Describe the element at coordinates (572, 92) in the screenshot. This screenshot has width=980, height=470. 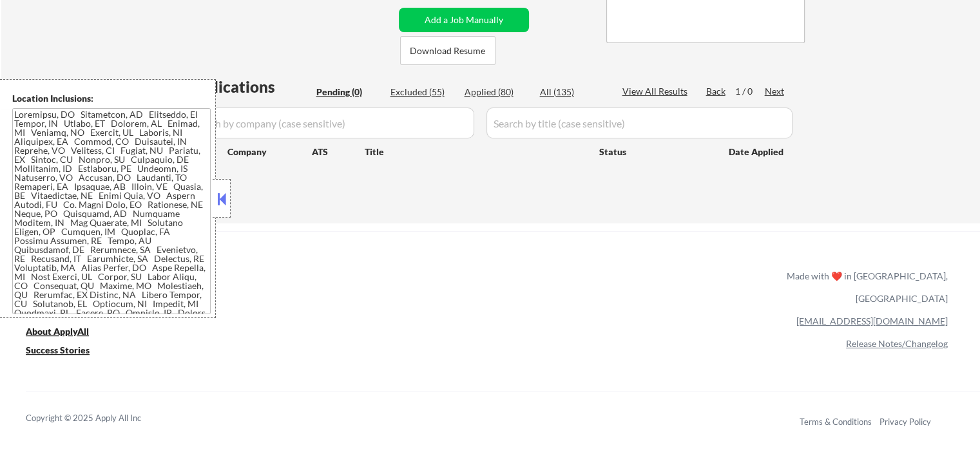
I see `div: All (135)` at that location.